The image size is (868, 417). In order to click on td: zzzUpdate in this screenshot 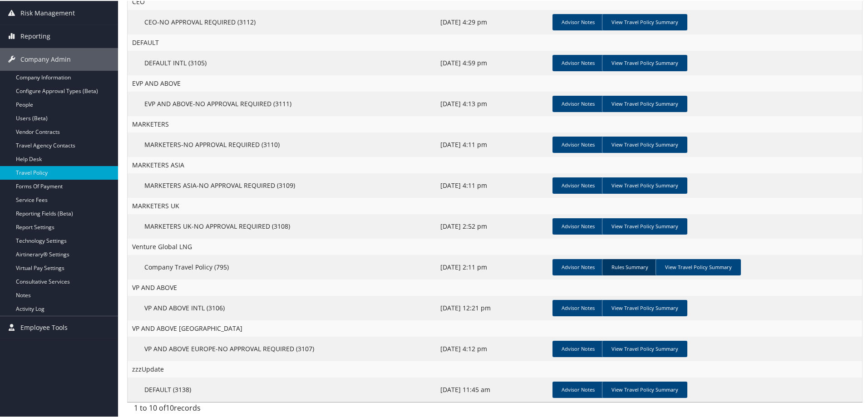, I will do `click(495, 369)`.